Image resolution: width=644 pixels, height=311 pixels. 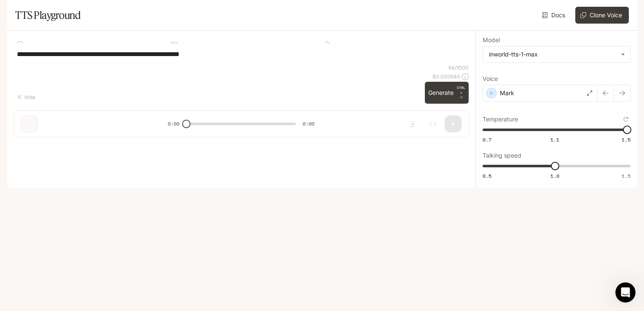 What do you see at coordinates (500, 119) in the screenshot?
I see `p: Temperature` at bounding box center [500, 119].